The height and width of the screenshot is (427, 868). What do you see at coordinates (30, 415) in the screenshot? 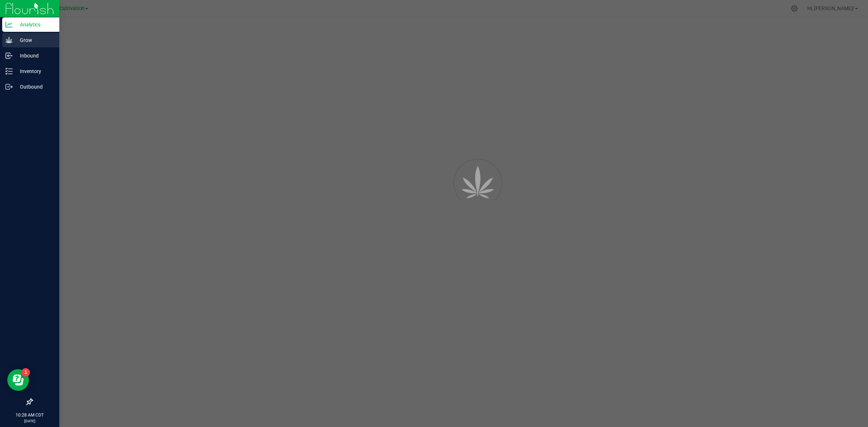
I see `p: 10:28 AM CDT` at bounding box center [30, 415].